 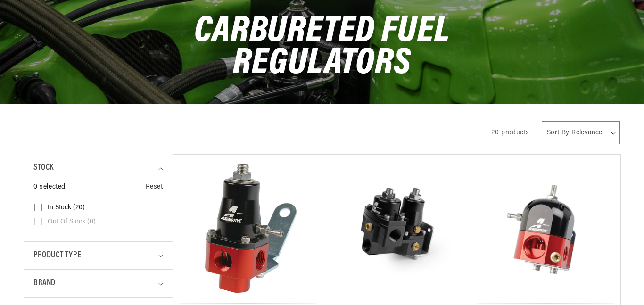 I want to click on a: Reset, so click(x=154, y=187).